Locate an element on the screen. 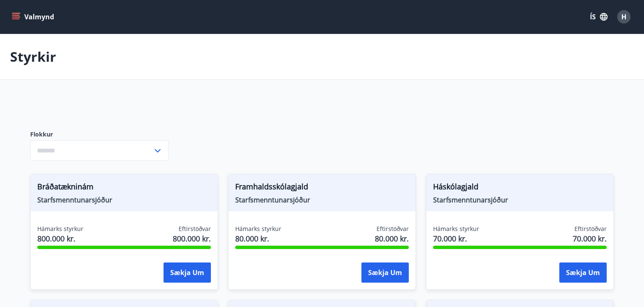 The image size is (644, 307). label: Flokkur is located at coordinates (99, 134).